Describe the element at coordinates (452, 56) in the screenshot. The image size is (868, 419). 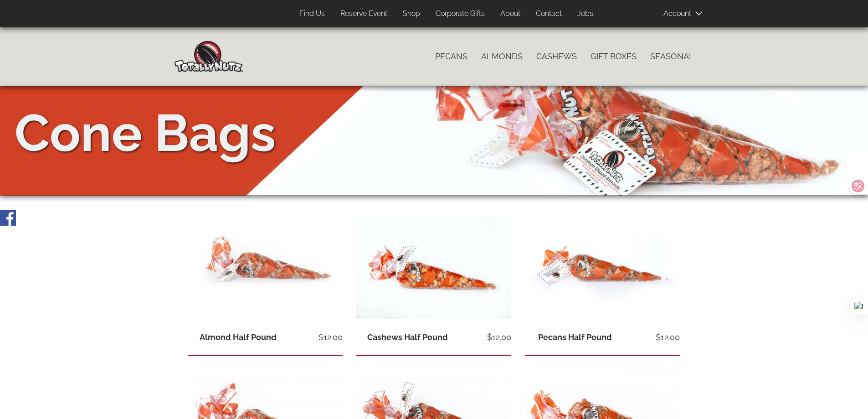
I see `a: Pecans` at that location.